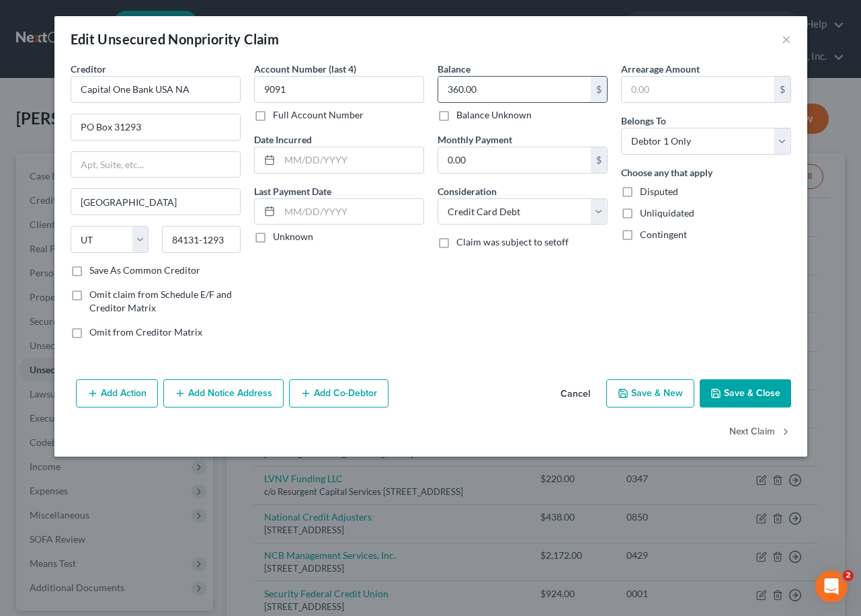 This screenshot has width=861, height=616. I want to click on input: XXXX, so click(338, 89).